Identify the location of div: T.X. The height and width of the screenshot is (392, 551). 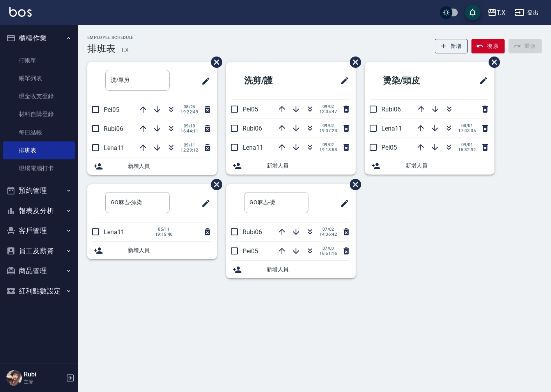
(501, 12).